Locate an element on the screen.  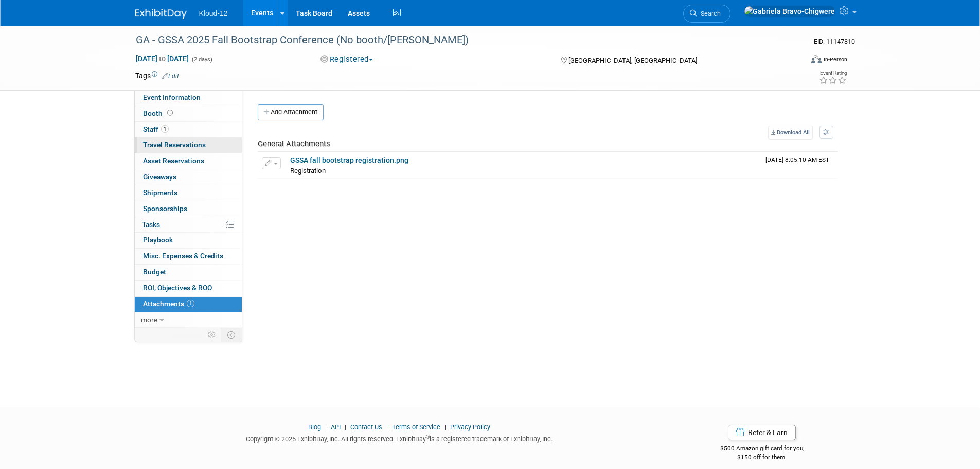
span: Sponsorships is located at coordinates (165, 208).